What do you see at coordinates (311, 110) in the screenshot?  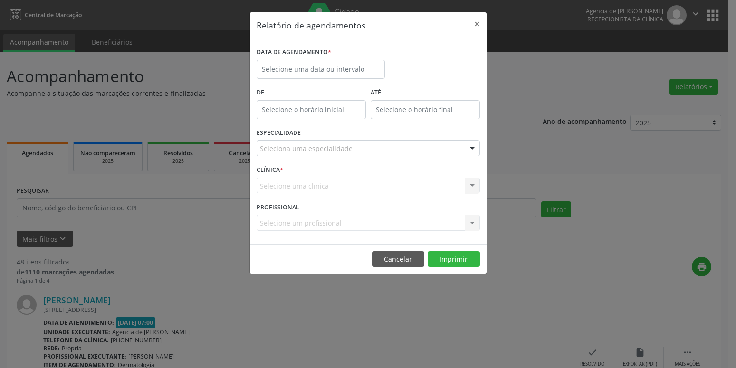 I see `input: Selecione o horário inicial` at bounding box center [311, 110].